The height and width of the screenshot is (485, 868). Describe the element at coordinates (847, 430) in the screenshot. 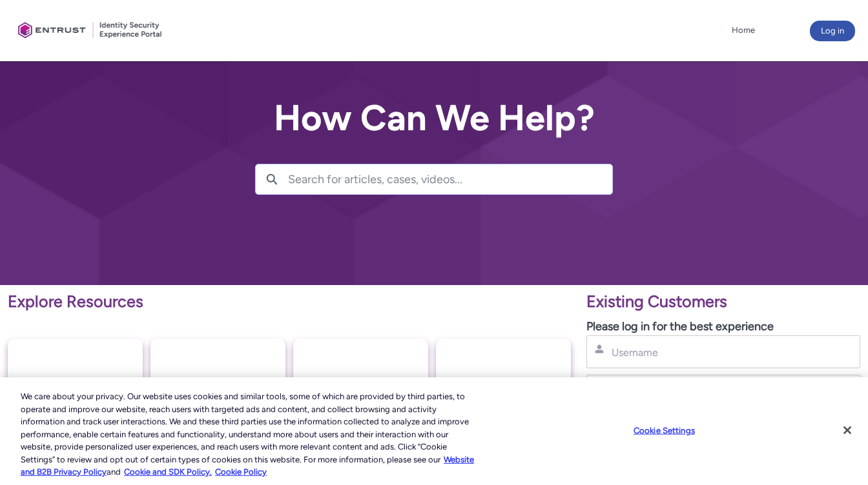

I see `button: Close` at that location.